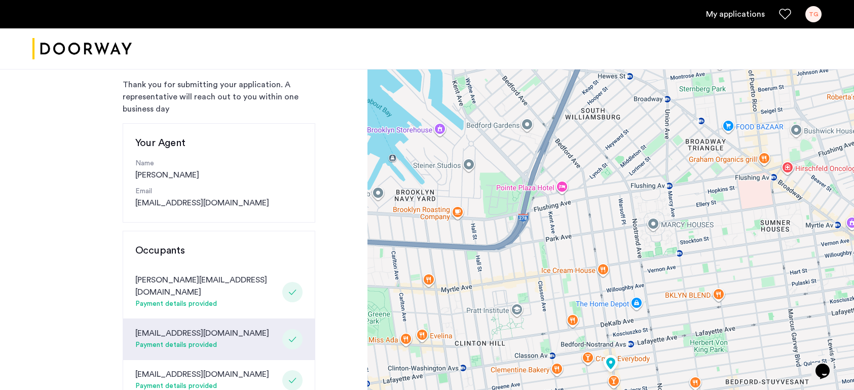 Image resolution: width=854 pixels, height=390 pixels. Describe the element at coordinates (219, 251) in the screenshot. I see `h3: Occupants` at that location.